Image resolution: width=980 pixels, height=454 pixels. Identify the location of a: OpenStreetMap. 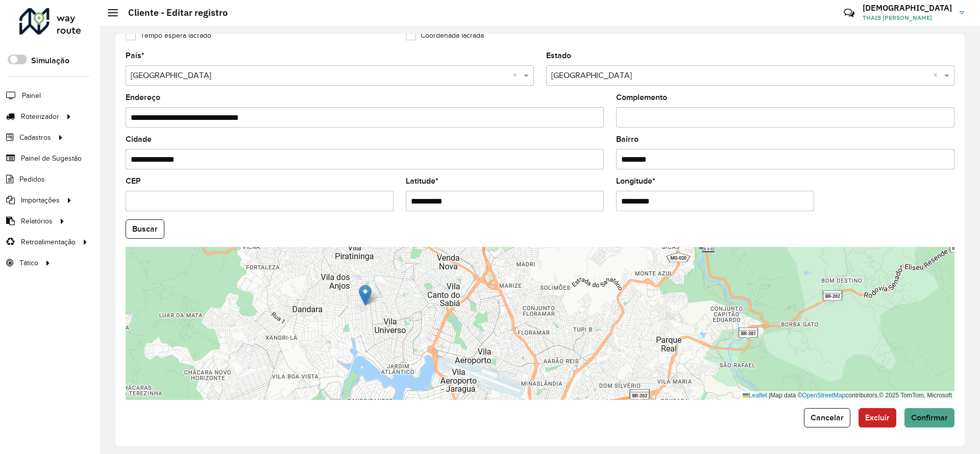
(824, 396).